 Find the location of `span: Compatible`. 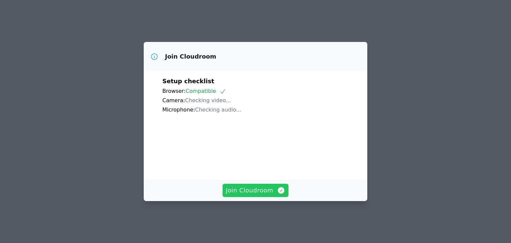

span: Compatible is located at coordinates (206, 91).